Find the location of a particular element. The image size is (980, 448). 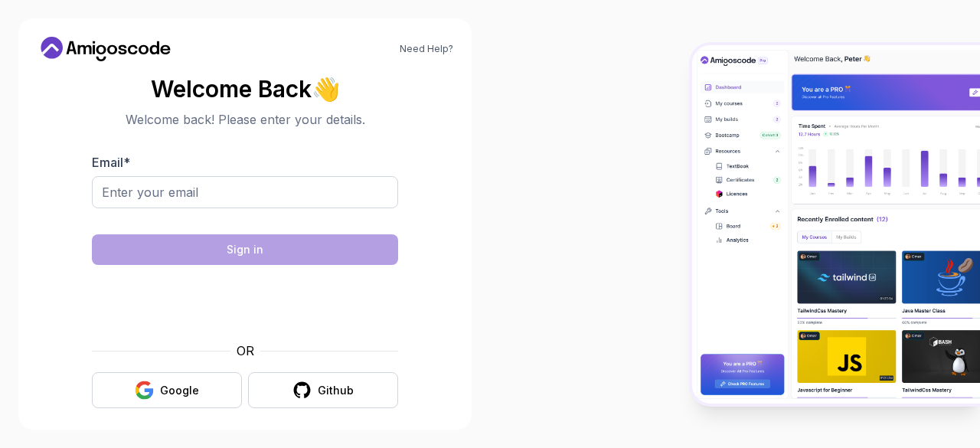

p: Welcome back! Please enter your details. is located at coordinates (245, 120).